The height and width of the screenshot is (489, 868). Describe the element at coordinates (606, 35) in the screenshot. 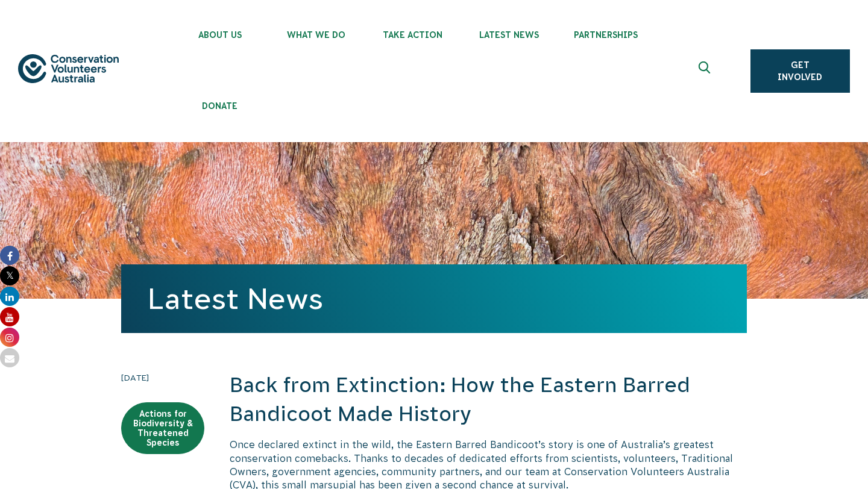

I see `span: Partnerships` at that location.